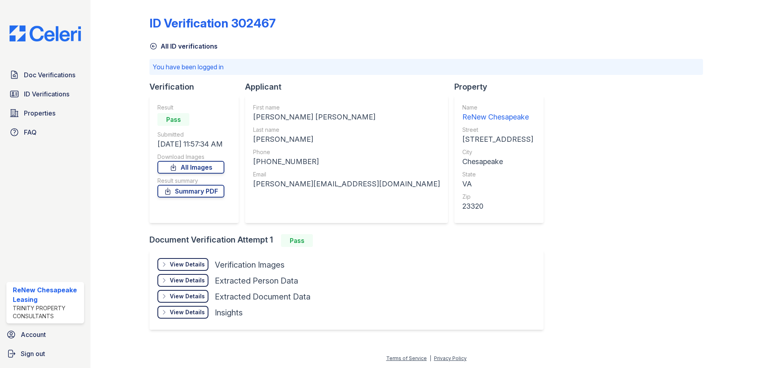 The width and height of the screenshot is (762, 368). I want to click on div: Insights, so click(229, 313).